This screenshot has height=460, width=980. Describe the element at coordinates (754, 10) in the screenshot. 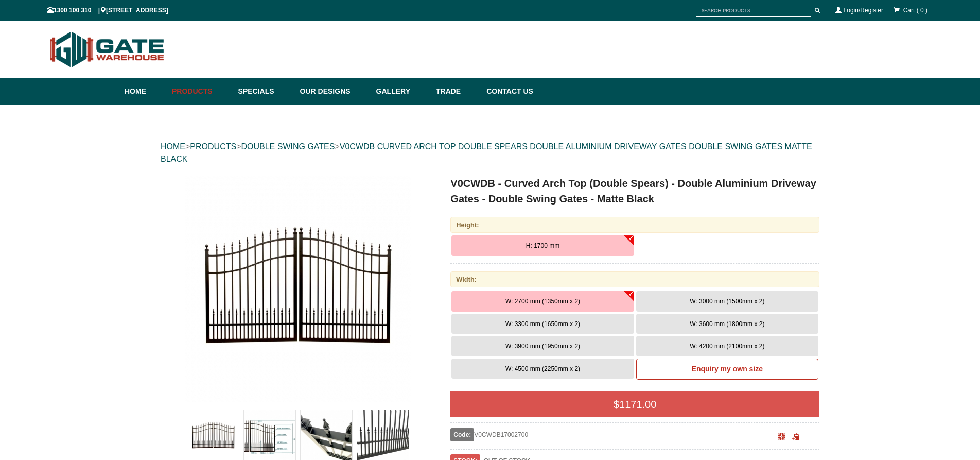

I see `input: SEARCH PRODUCTS` at that location.